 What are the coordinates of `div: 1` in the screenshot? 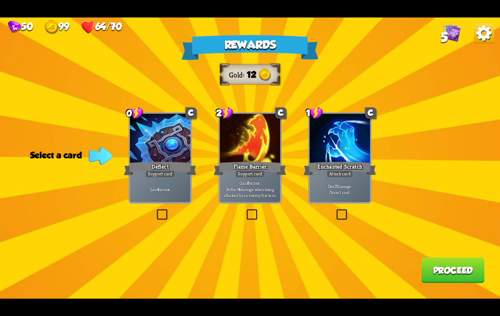 It's located at (315, 113).